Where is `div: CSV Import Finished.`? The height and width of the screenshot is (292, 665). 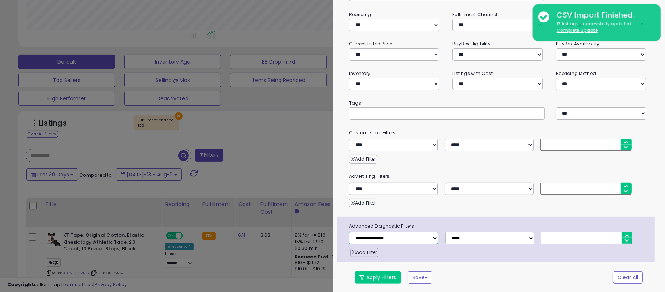
div: CSV Import Finished. is located at coordinates (603, 15).